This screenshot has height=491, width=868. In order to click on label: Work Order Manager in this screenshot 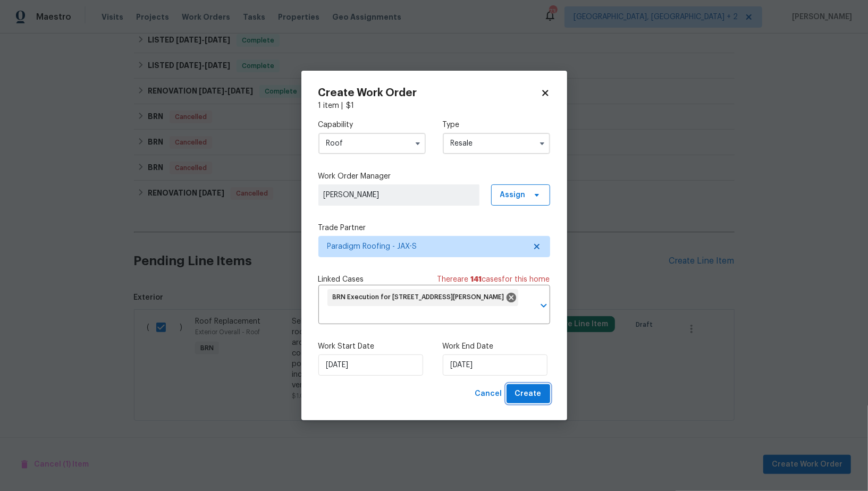, I will do `click(434, 177)`.